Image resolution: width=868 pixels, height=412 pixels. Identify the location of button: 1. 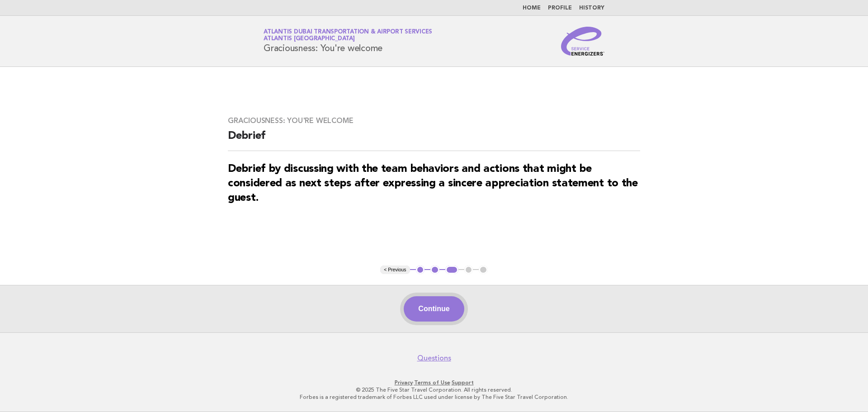
(420, 270).